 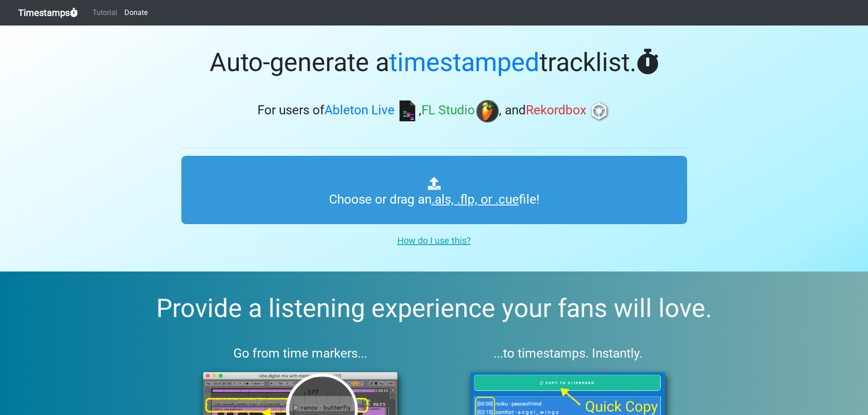 I want to click on u: How do I use this?, so click(x=434, y=240).